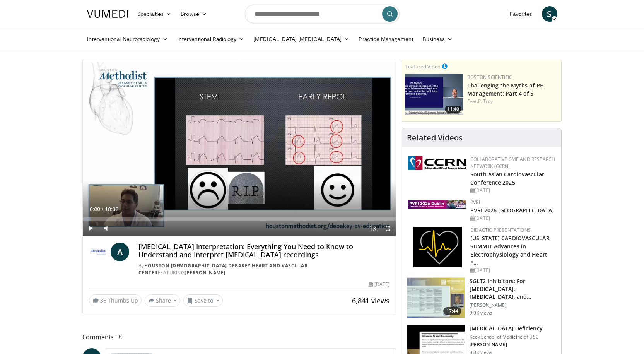  What do you see at coordinates (203, 300) in the screenshot?
I see `button: Save to` at bounding box center [203, 300].